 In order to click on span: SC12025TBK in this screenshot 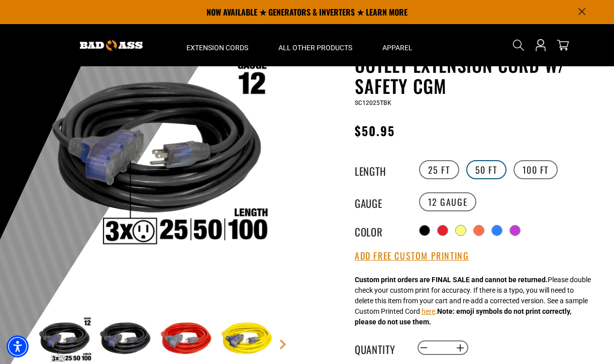, I will do `click(373, 103)`.